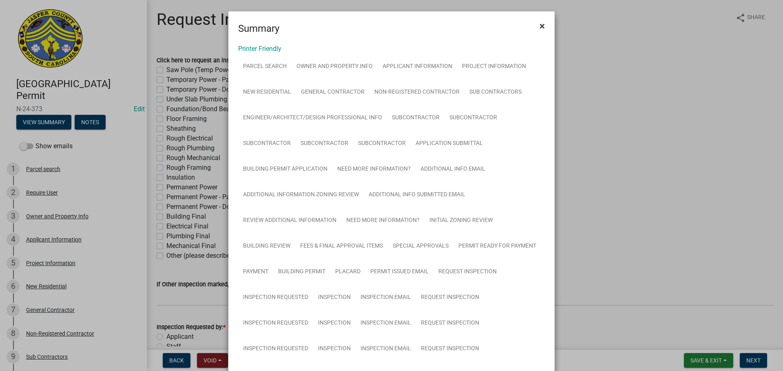 The width and height of the screenshot is (783, 371). What do you see at coordinates (289, 221) in the screenshot?
I see `a: Review Additional Information` at bounding box center [289, 221].